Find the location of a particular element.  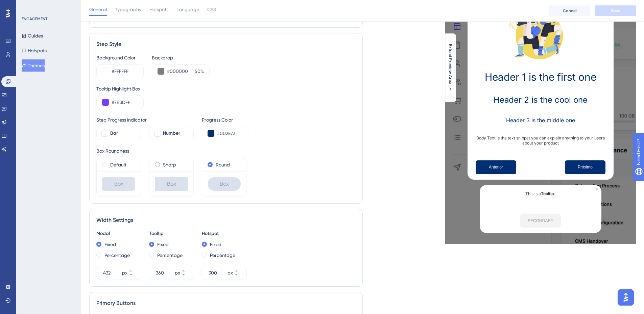

h2: Header 2 is the cool one is located at coordinates (541, 100).